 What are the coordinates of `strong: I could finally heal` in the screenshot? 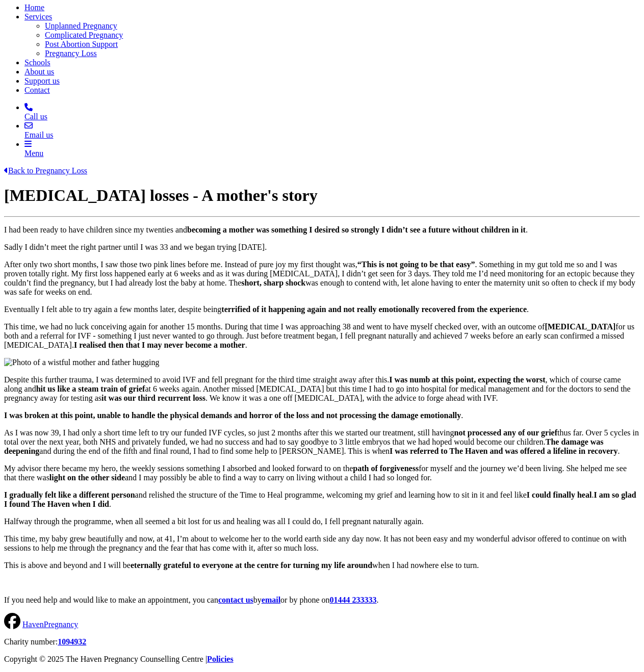 It's located at (560, 495).